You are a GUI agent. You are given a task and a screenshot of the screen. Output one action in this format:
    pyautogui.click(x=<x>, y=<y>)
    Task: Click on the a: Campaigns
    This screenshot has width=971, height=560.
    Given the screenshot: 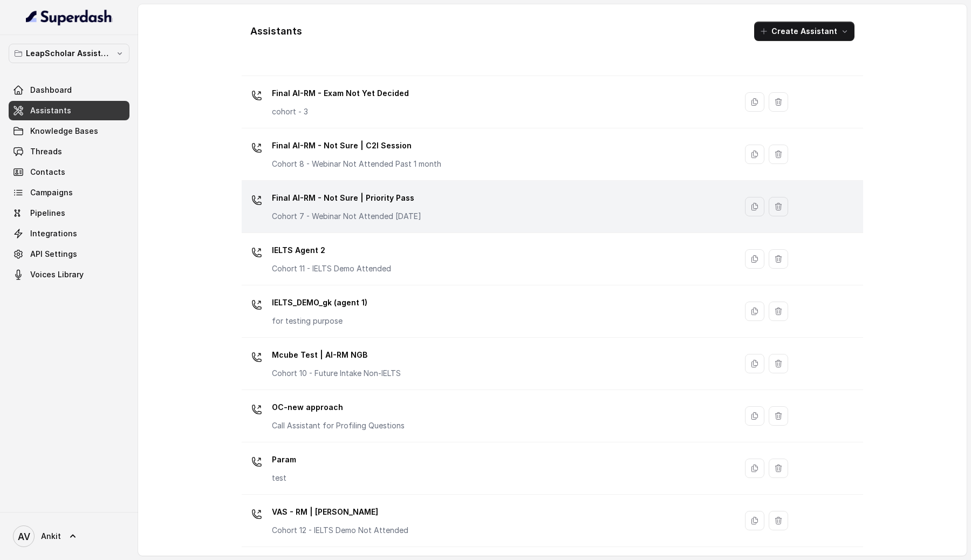 What is the action you would take?
    pyautogui.click(x=69, y=193)
    